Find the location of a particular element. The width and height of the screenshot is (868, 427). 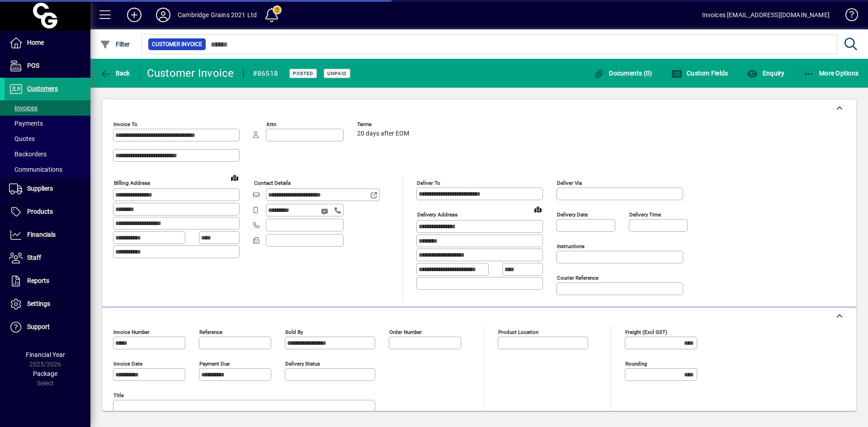

button: Add is located at coordinates (134, 15).